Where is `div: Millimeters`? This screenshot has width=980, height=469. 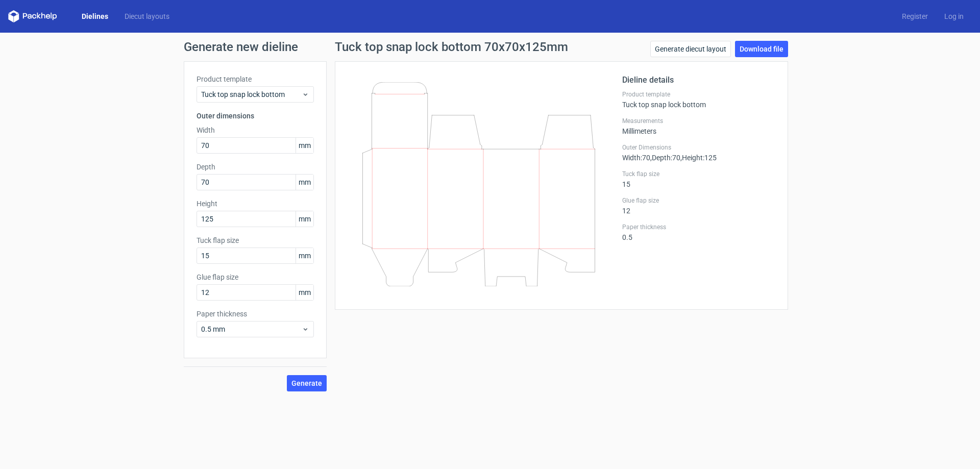 div: Millimeters is located at coordinates (699, 126).